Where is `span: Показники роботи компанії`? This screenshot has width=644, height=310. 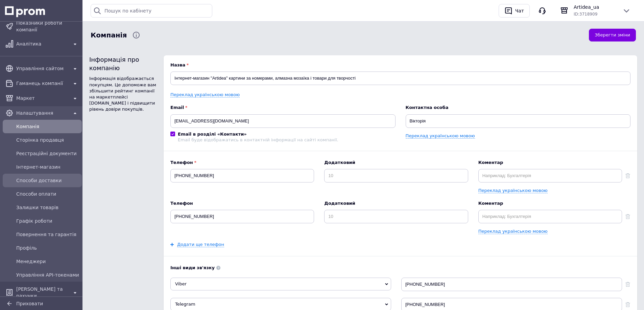 span: Показники роботи компанії is located at coordinates (48, 26).